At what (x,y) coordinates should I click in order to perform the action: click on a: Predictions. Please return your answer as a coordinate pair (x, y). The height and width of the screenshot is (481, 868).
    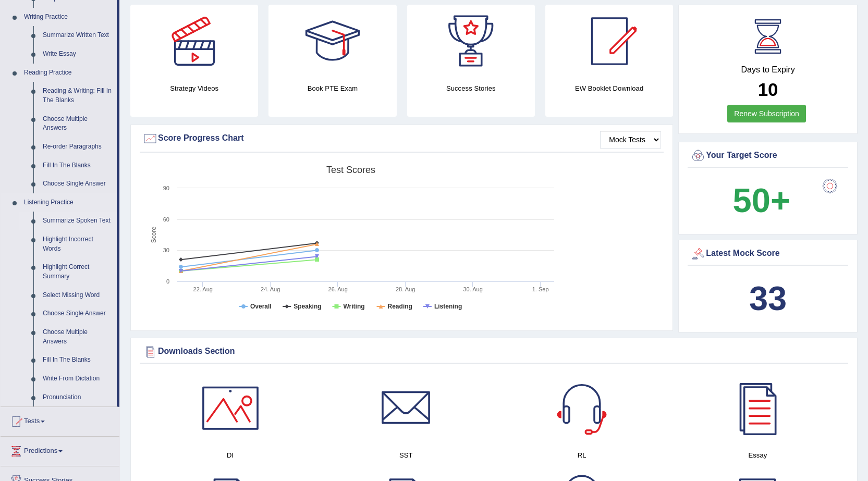
    Looking at the image, I should click on (60, 449).